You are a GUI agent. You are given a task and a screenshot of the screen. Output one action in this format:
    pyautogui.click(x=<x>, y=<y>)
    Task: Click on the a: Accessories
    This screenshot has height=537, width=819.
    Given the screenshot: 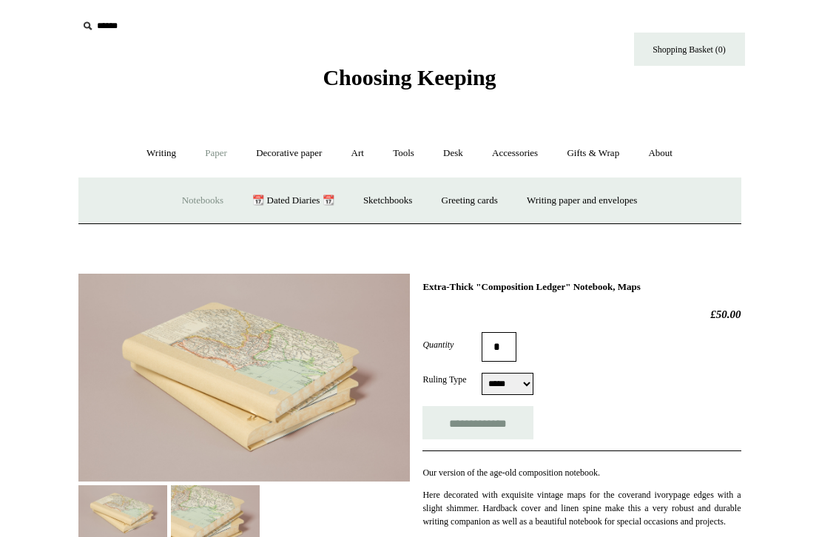 What is the action you would take?
    pyautogui.click(x=515, y=153)
    